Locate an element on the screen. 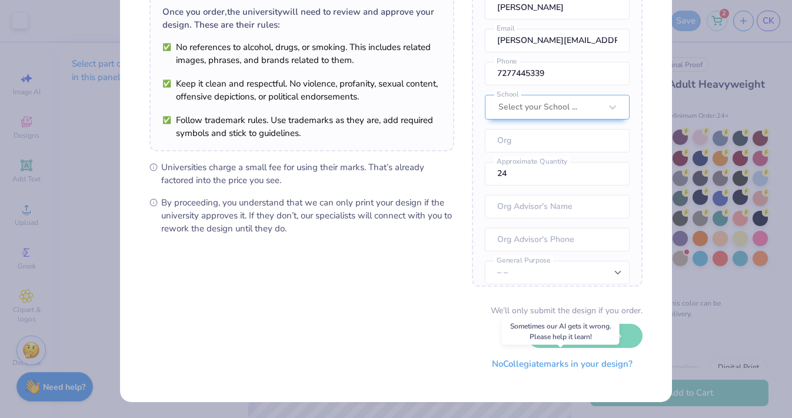  li: Keep it clean and respectful. No violence, profanity, sexual content, offensive depictions, or po... is located at coordinates (302, 90).